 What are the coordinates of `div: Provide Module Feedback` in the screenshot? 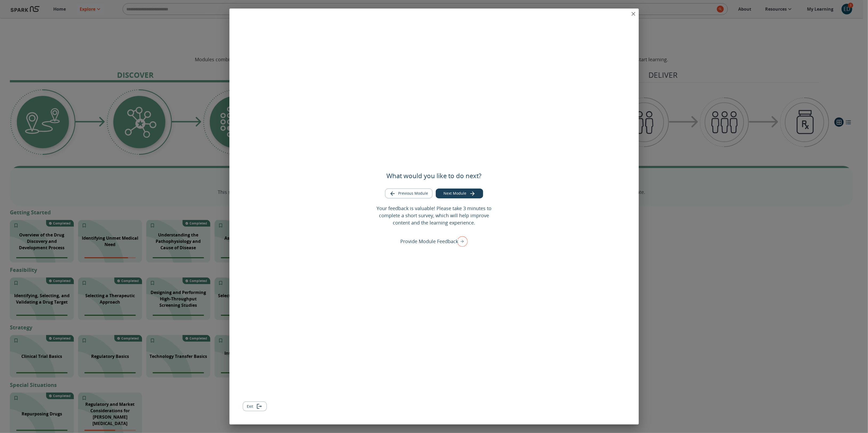 It's located at (434, 241).